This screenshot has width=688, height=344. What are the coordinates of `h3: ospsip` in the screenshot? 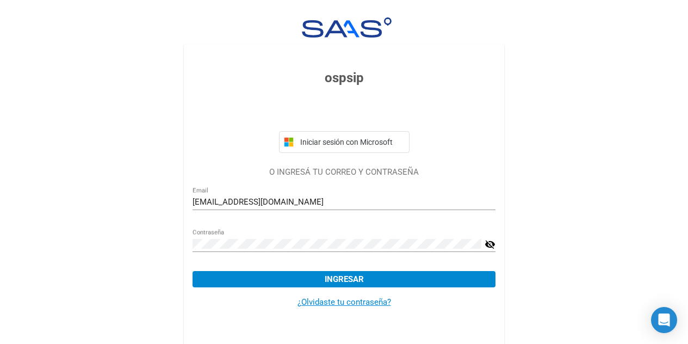 It's located at (344, 78).